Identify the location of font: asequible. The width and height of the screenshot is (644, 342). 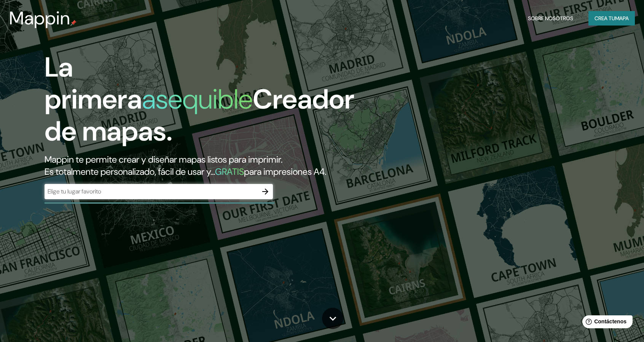
(197, 99).